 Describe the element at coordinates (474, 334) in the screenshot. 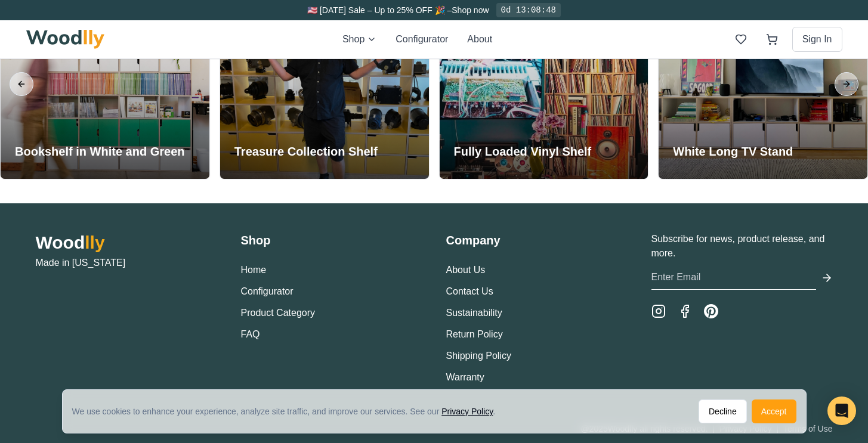

I see `a: Return Policy` at that location.